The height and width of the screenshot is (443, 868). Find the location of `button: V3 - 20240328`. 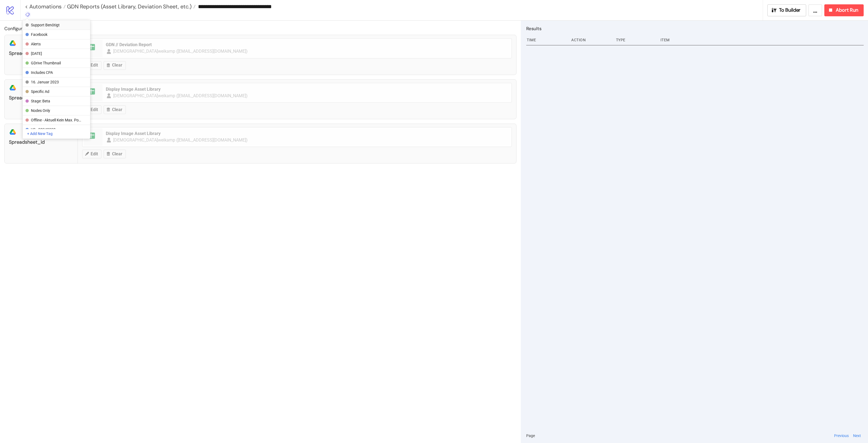

button: V3 - 20240328 is located at coordinates (57, 129).